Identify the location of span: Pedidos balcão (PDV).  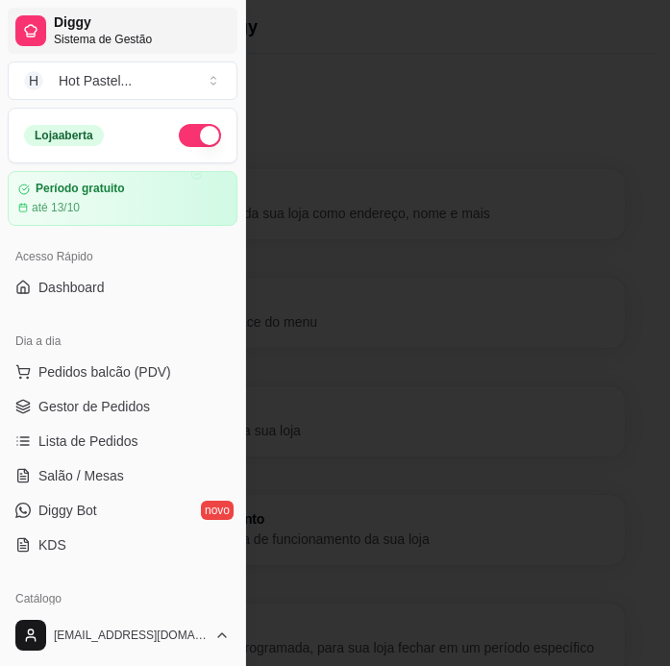
(105, 372).